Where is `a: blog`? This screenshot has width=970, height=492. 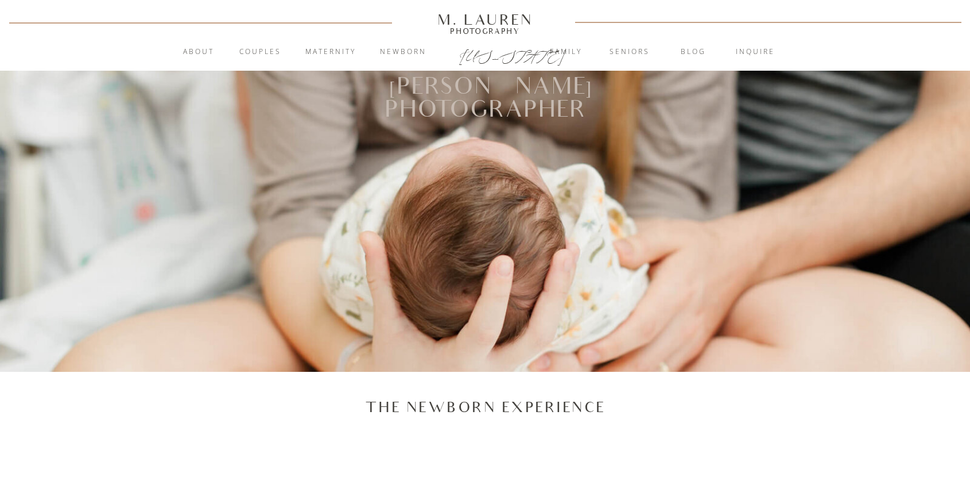
a: blog is located at coordinates (694, 52).